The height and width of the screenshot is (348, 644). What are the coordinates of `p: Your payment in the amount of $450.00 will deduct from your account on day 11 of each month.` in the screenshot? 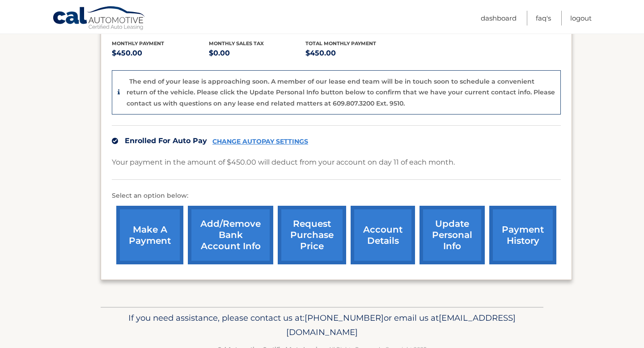 It's located at (283, 162).